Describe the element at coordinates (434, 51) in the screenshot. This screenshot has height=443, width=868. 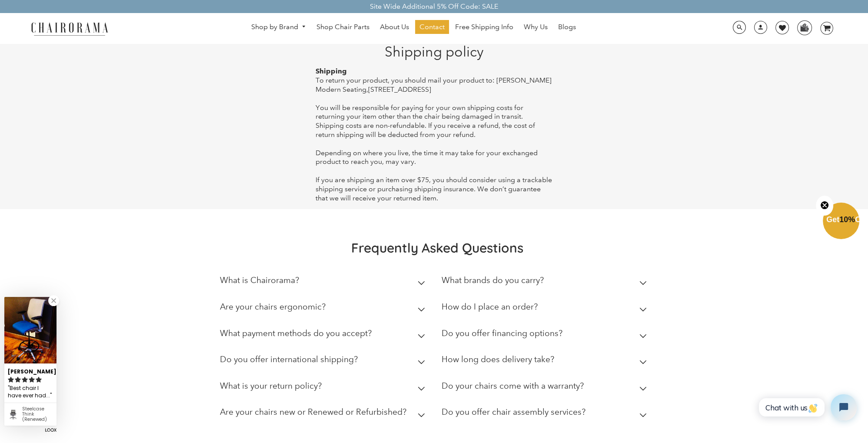
I see `h1: Shipping policy` at that location.